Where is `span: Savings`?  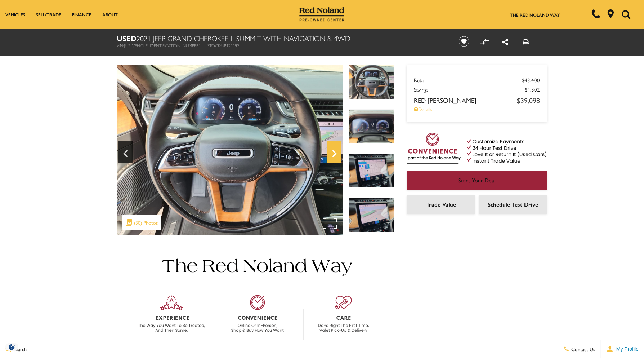 span: Savings is located at coordinates (469, 89).